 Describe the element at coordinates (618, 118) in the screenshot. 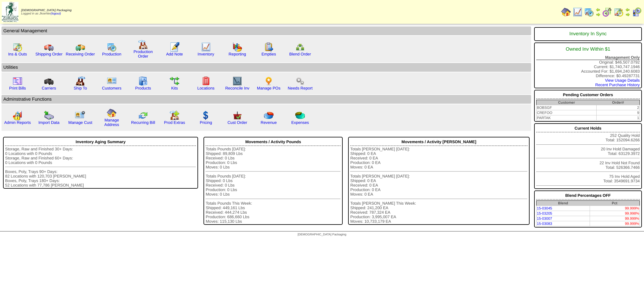

I see `td: 1` at that location.